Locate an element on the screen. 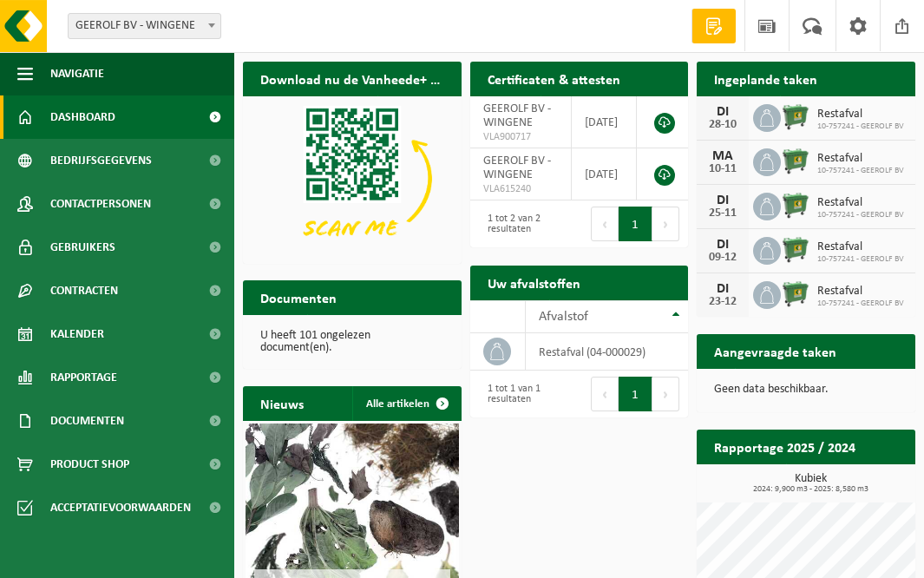 The image size is (924, 578). span: Contracten is located at coordinates (84, 290).